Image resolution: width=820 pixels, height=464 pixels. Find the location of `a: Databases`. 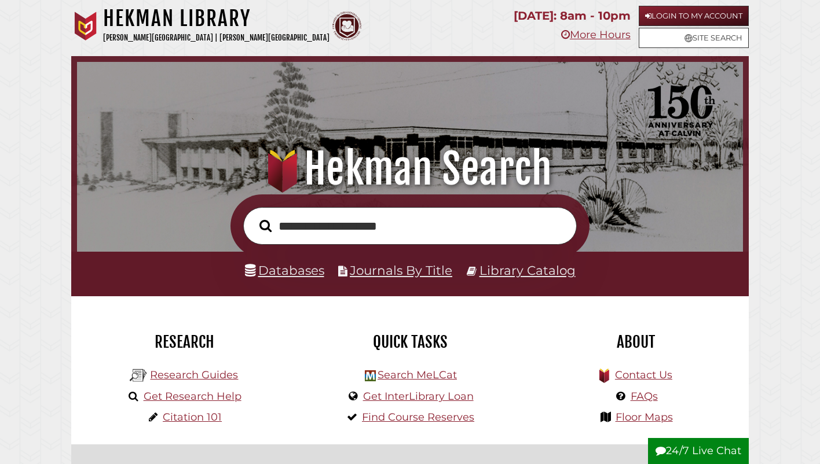

a: Databases is located at coordinates (284, 270).